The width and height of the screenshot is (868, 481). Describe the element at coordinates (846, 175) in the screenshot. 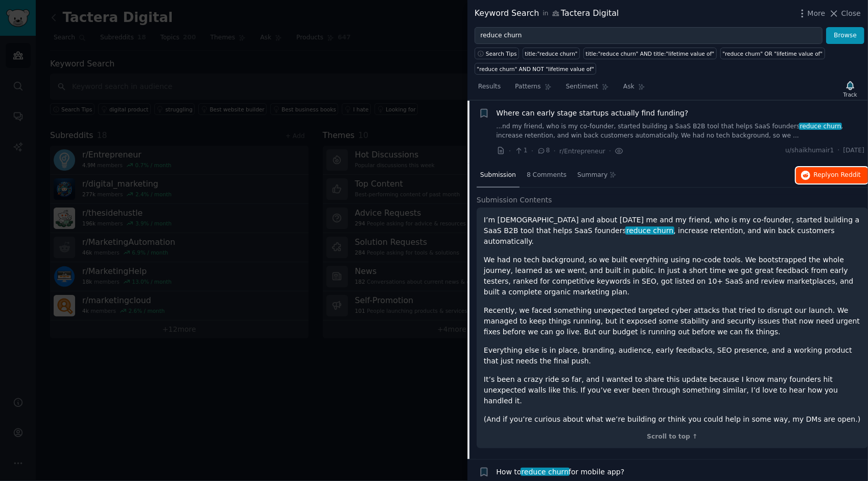

I see `span: on Reddit` at that location.